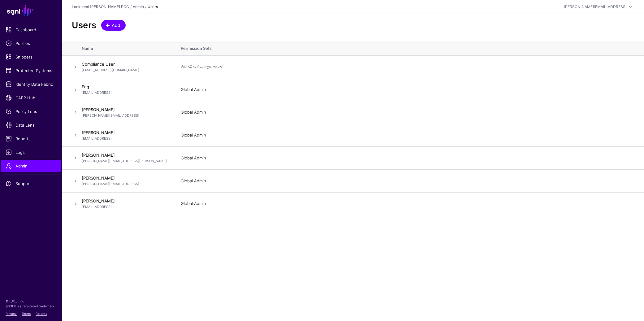 This screenshot has height=321, width=644. What do you see at coordinates (31, 152) in the screenshot?
I see `a: Logs` at bounding box center [31, 152].